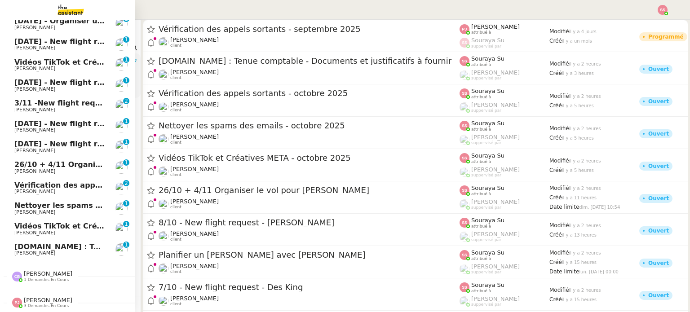 Image resolution: width=690 pixels, height=312 pixels. I want to click on img: users%2FSoHiyPZ6lTh48rkksBJmVXB4Fxh1%2Favatar%2F784cdfc3-6442-45b8-8ed3-42f1cc9271a4, so click(121, 208).